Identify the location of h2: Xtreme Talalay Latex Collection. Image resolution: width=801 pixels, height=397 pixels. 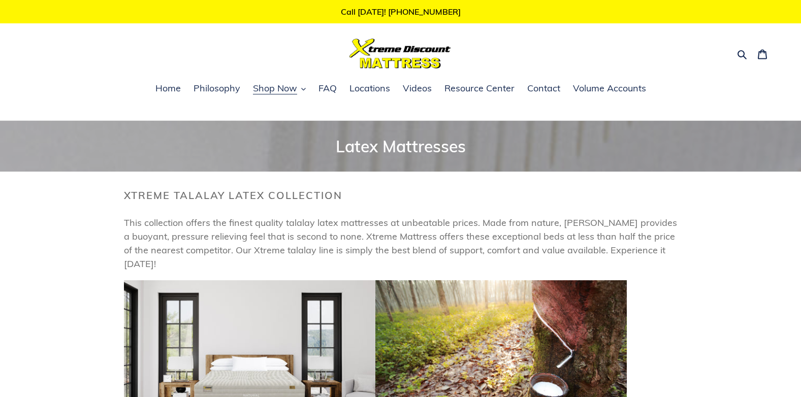
(401, 195).